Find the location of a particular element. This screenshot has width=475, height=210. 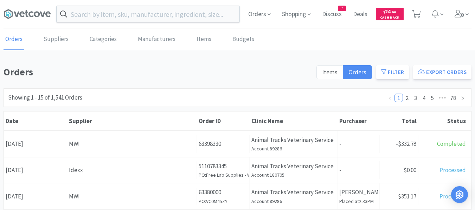

a: Items is located at coordinates (204, 39).